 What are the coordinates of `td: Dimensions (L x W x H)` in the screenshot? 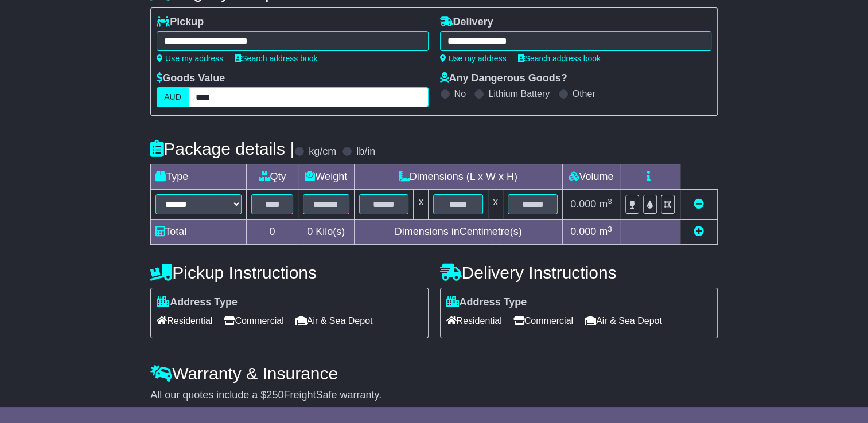 It's located at (457, 177).